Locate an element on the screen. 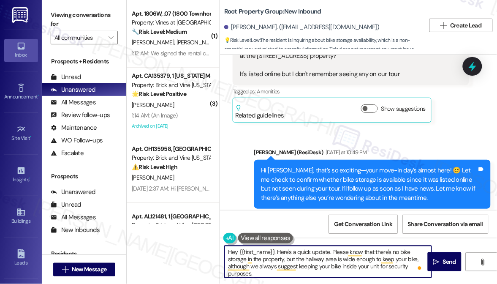  span: New Message is located at coordinates (89, 269).